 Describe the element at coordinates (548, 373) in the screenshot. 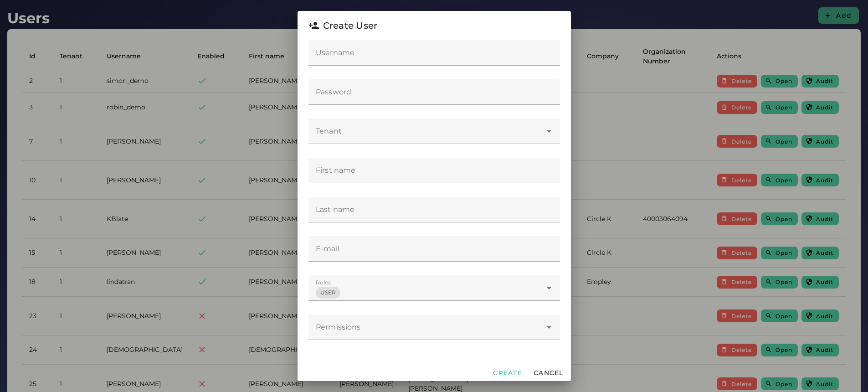

I see `button: Cancel` at that location.